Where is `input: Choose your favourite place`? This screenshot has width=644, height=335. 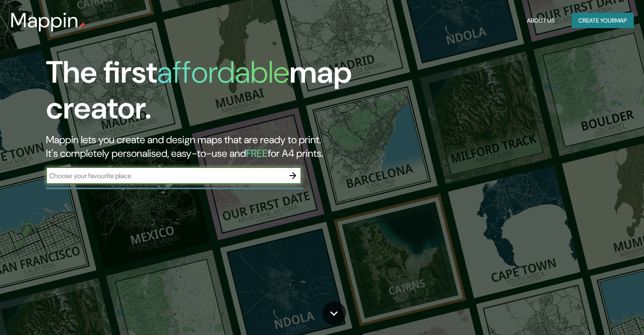 input: Choose your favourite place is located at coordinates (165, 176).